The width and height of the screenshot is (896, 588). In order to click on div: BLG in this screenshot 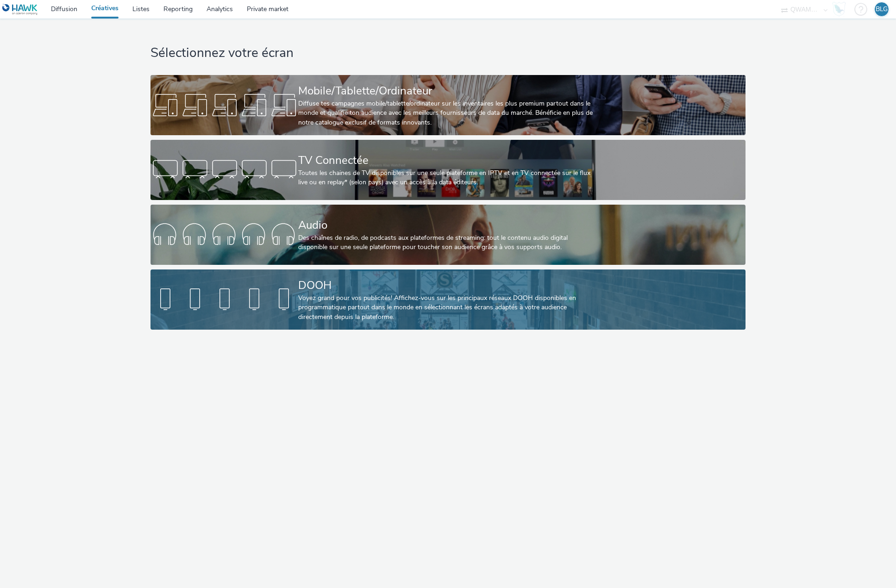, I will do `click(882, 10)`.